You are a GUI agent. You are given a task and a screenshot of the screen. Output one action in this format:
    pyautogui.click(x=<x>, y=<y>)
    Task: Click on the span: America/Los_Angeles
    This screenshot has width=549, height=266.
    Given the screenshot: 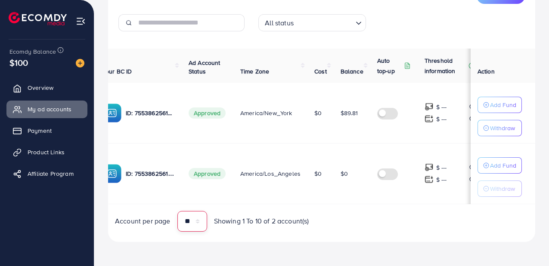 What is the action you would take?
    pyautogui.click(x=270, y=174)
    